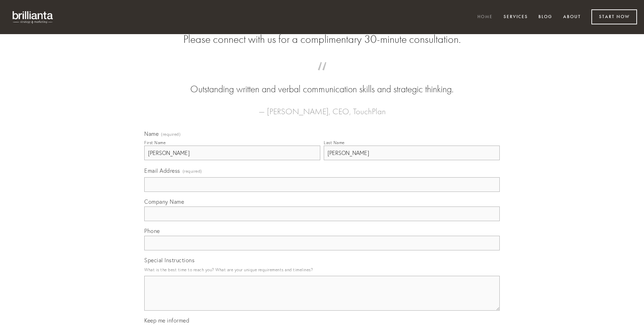  I want to click on div: First Name, so click(154, 142).